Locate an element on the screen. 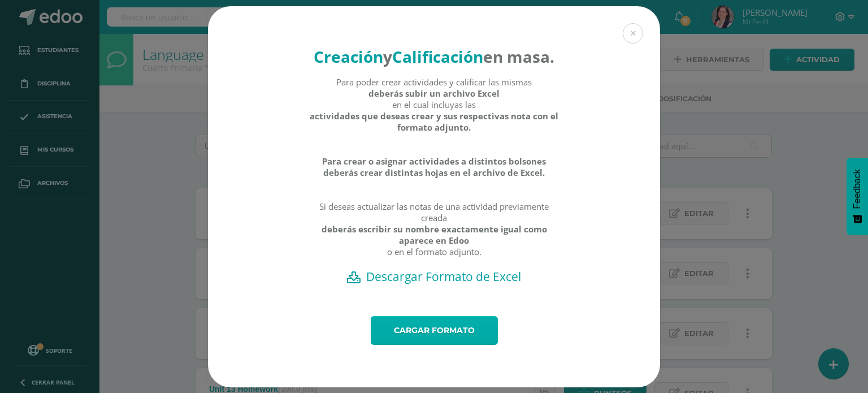  strong: Para crear o asignar actividades a distintos bolsones deberás crear distintas hojas en el archivo... is located at coordinates (434, 166).